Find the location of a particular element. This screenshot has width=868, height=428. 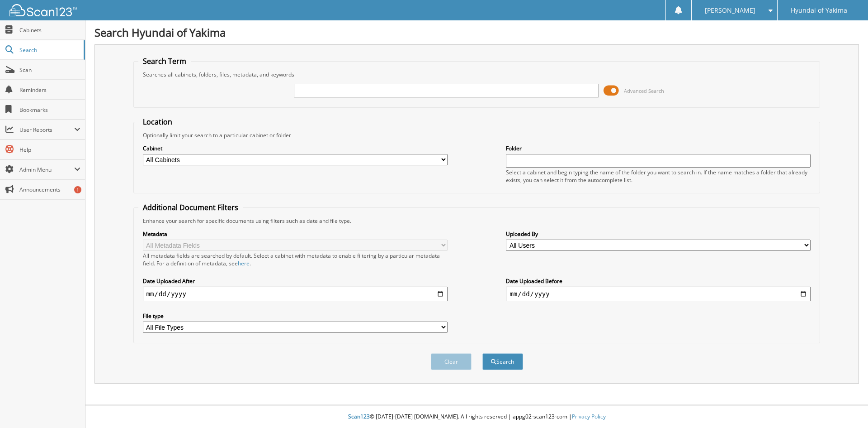

button: Clear is located at coordinates (452, 361).